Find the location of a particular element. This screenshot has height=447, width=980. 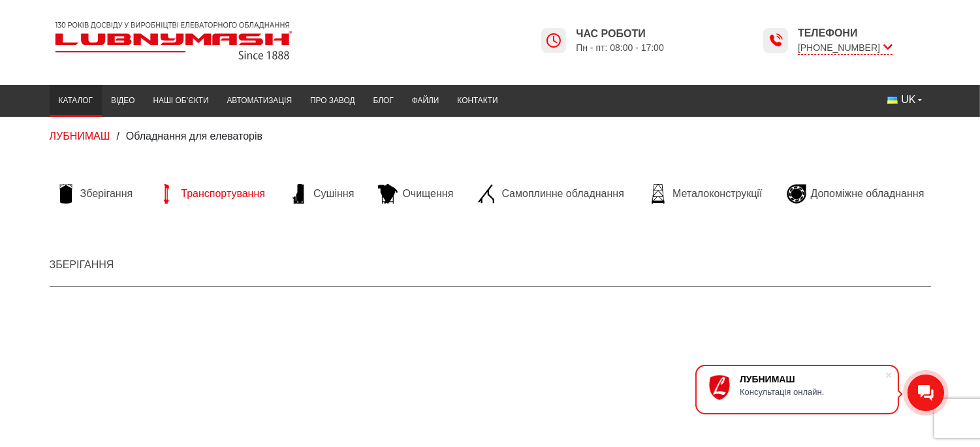

span: Сушіння is located at coordinates (334, 194).